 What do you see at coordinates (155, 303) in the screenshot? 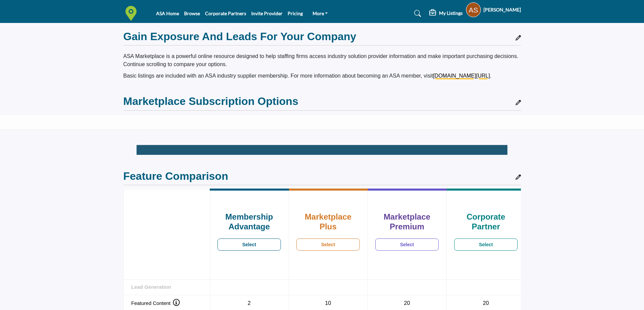
I see `span: Featured Content` at bounding box center [155, 303].